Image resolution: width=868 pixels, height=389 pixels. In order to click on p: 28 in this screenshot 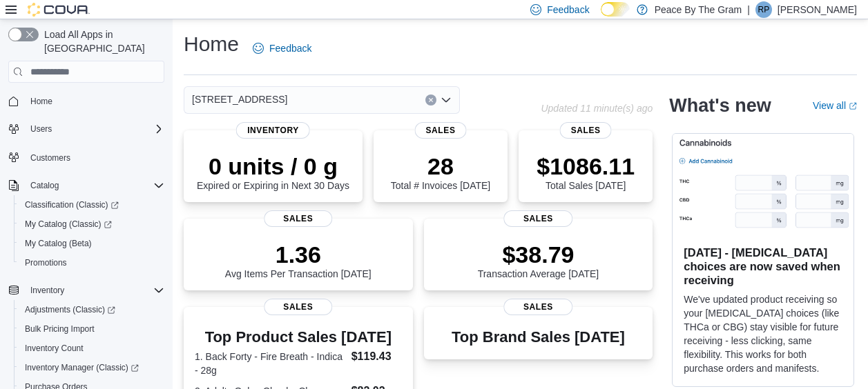, I will do `click(440, 166)`.